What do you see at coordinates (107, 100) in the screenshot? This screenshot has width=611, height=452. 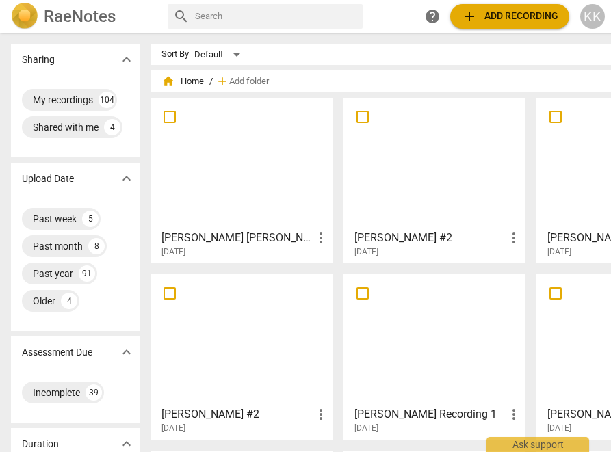 I see `div: 104` at bounding box center [107, 100].